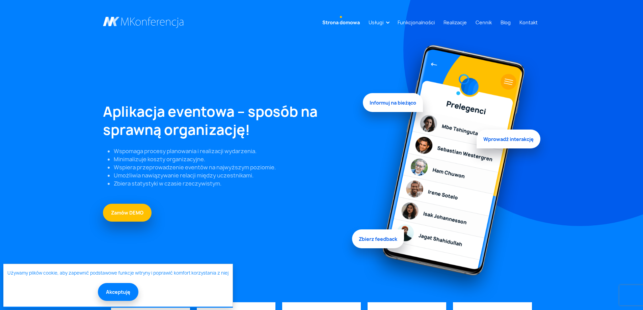  Describe the element at coordinates (508, 138) in the screenshot. I see `span: Wprowadź interakcję` at that location.